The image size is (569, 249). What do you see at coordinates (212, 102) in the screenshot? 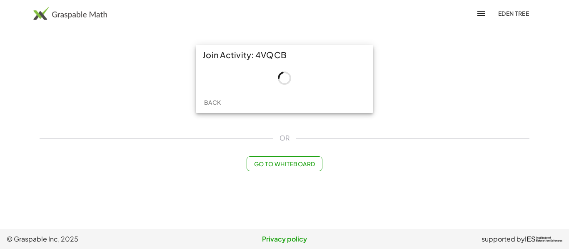
I see `button: Back` at bounding box center [212, 102].